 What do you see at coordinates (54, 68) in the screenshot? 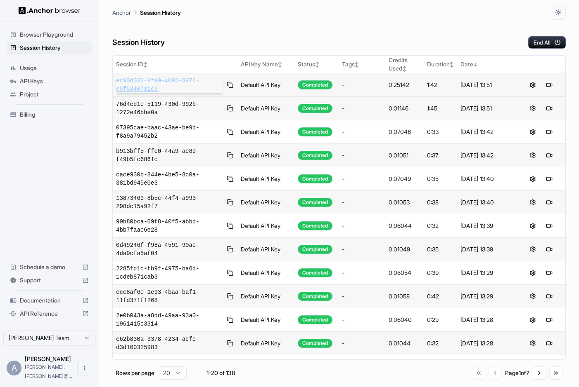
I see `span: Usage` at bounding box center [54, 68].